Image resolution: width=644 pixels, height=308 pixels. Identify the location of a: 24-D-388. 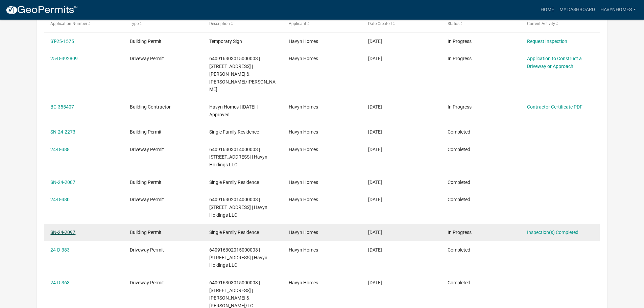
(60, 150).